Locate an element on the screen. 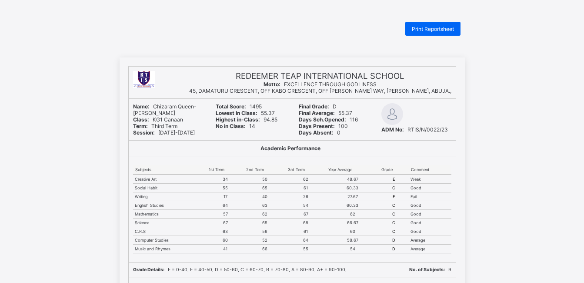 The width and height of the screenshot is (584, 283). td: F is located at coordinates (394, 197).